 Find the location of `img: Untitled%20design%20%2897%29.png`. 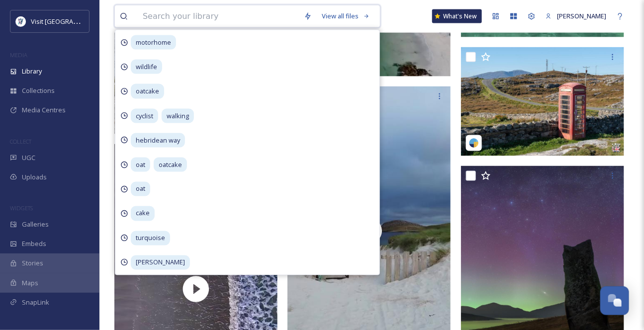

img: Untitled%20design%20%2897%29.png is located at coordinates (20, 21).